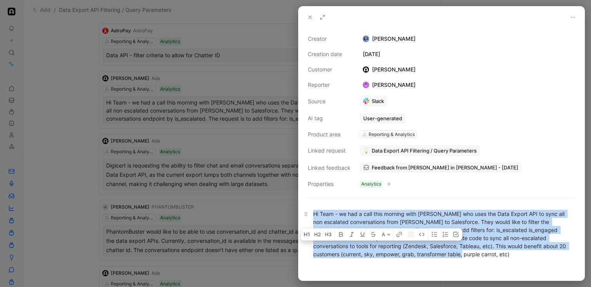 The height and width of the screenshot is (287, 591). What do you see at coordinates (420, 151) in the screenshot?
I see `button: 💡Data Export API Filtering / Query Parameters` at bounding box center [420, 151].